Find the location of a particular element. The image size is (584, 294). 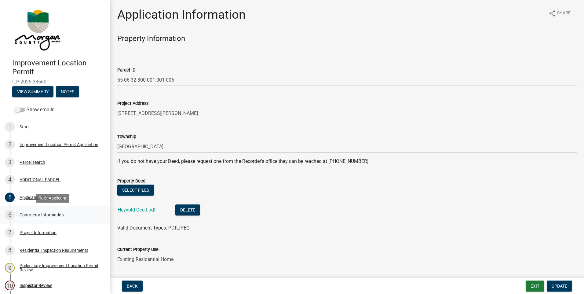

i: share is located at coordinates (552, 13).